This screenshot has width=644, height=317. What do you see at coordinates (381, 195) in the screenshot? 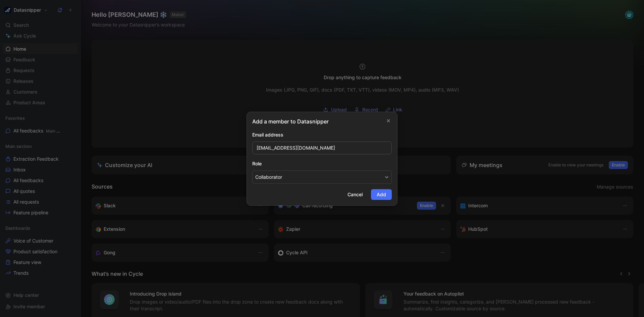
I see `button: Add` at bounding box center [381, 195].